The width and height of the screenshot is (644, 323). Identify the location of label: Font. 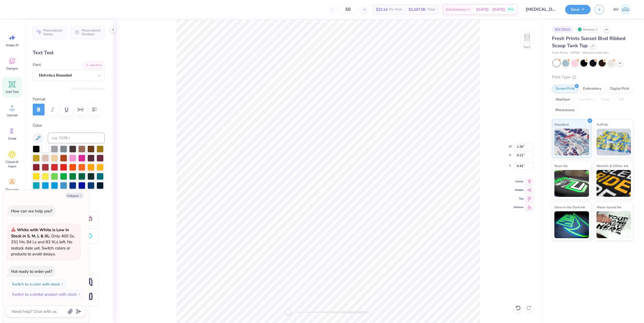
(37, 65).